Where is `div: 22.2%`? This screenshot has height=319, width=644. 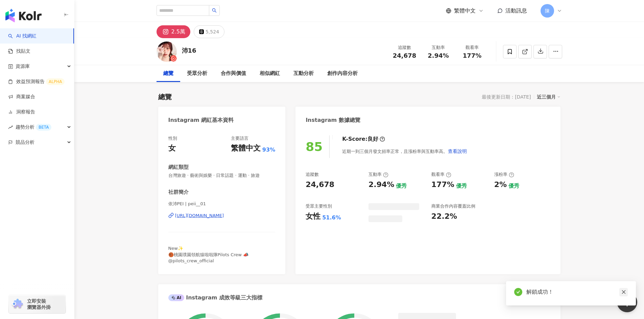
div: 22.2% is located at coordinates (445, 217).